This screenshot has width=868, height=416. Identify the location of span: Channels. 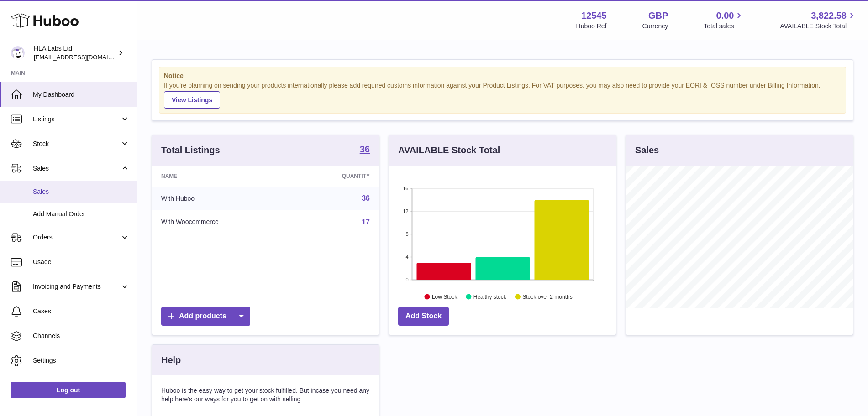
(81, 336).